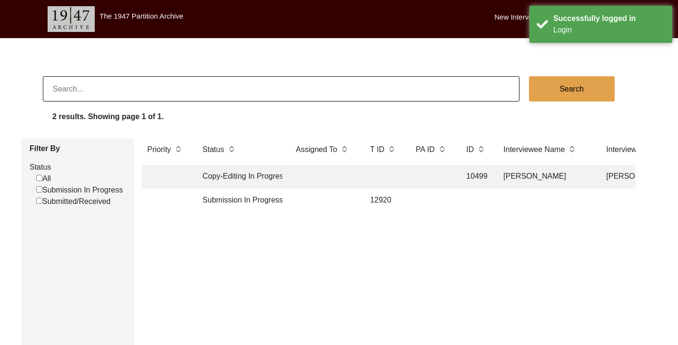  Describe the element at coordinates (383, 200) in the screenshot. I see `td: 12920` at that location.